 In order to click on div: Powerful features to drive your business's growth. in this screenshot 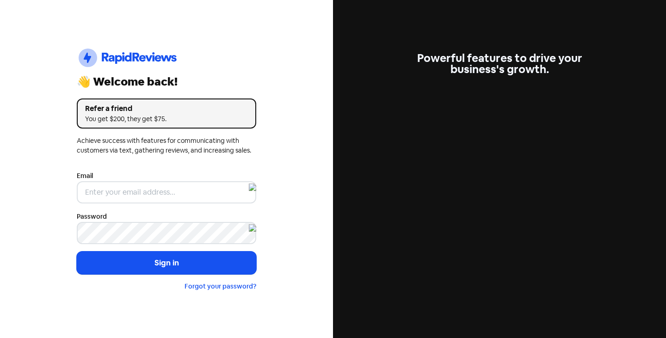, I will do `click(499, 64)`.